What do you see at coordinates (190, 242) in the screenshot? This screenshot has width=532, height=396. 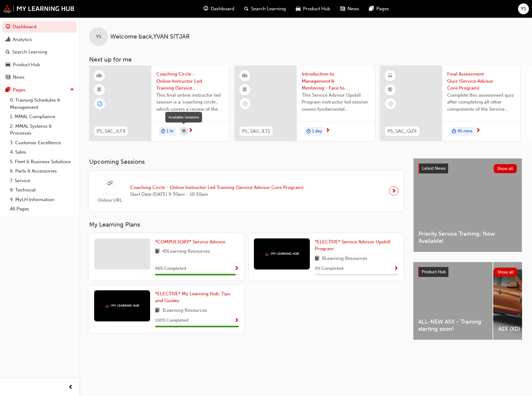 I see `span: *COMPULSORY* Service Advisor` at bounding box center [190, 242].